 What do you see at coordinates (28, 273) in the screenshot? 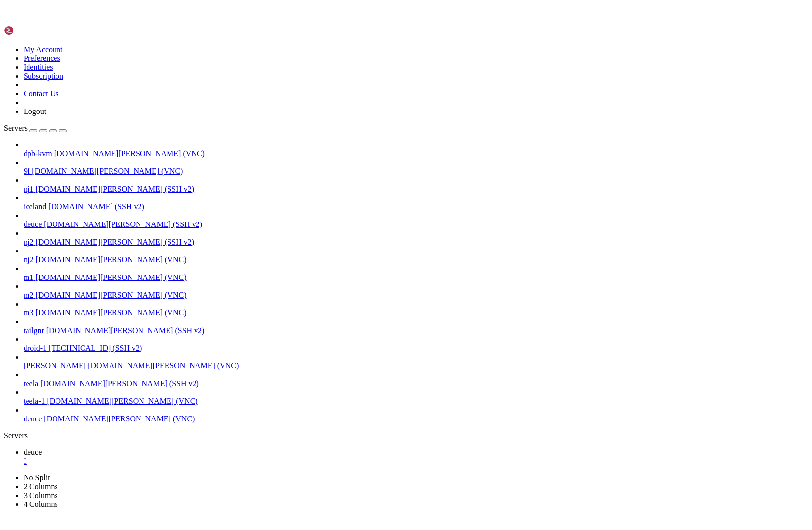
I see `span: m2` at bounding box center [28, 273].